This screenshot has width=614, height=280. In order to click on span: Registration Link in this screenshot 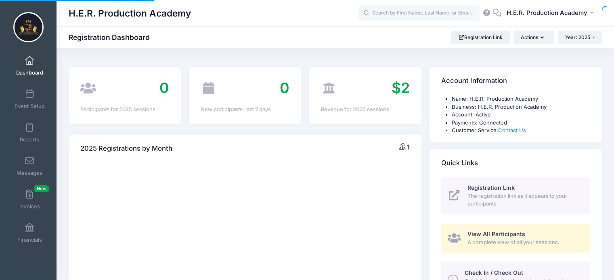, I will do `click(491, 188)`.